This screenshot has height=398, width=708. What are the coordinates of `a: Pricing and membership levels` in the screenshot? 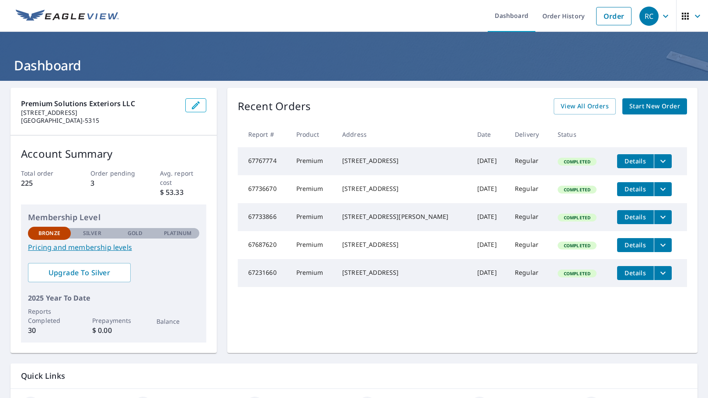 It's located at (114, 247).